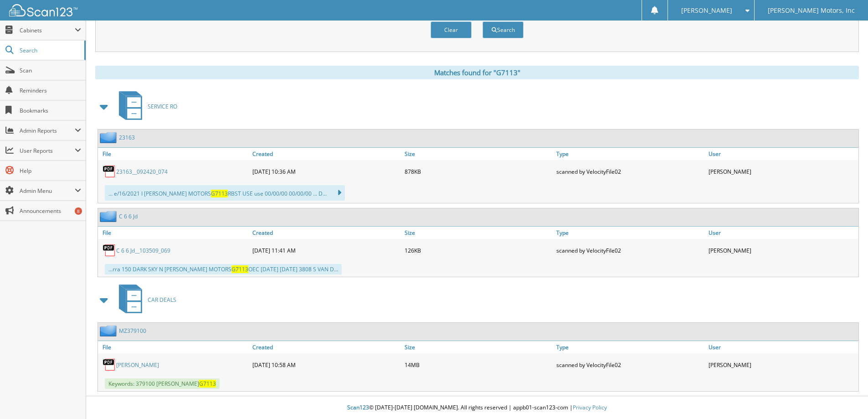 This screenshot has width=868, height=419. Describe the element at coordinates (142, 172) in the screenshot. I see `a: 23163__092420_074` at that location.